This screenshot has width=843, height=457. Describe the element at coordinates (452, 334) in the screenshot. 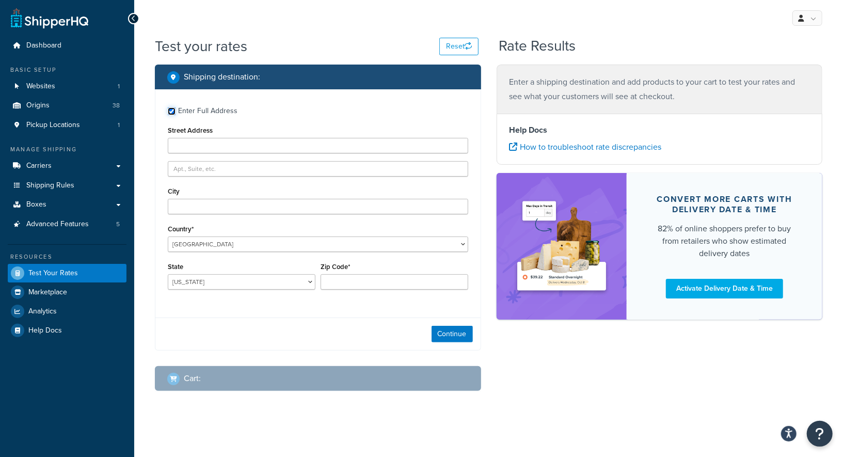

I see `button: Continue` at that location.